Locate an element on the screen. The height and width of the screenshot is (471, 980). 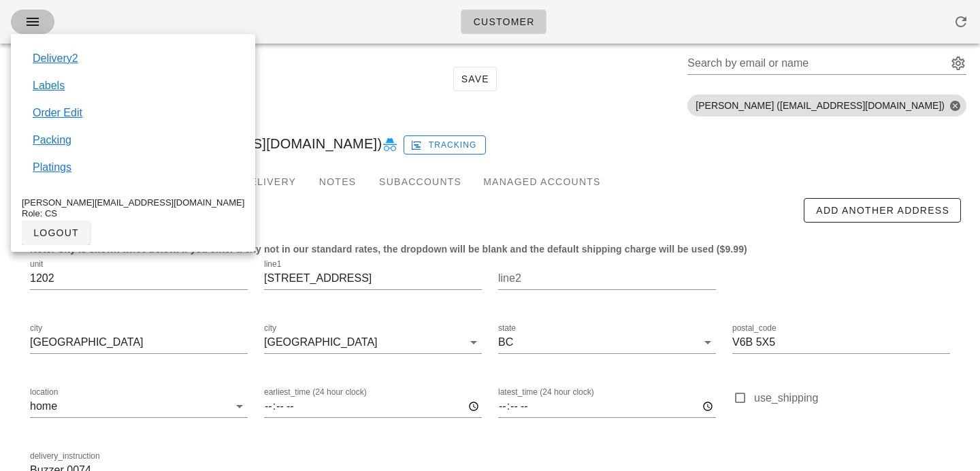
label: latest_time (24 hour clock) is located at coordinates (546, 392).